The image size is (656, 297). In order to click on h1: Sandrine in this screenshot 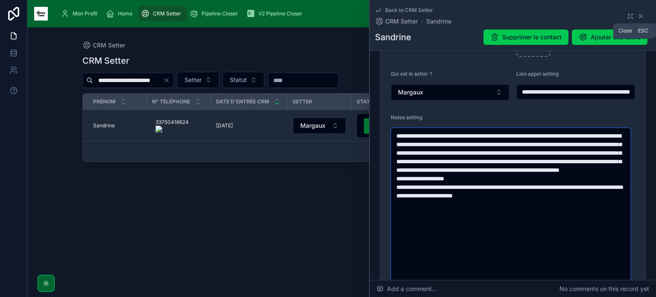, I will do `click(393, 37)`.